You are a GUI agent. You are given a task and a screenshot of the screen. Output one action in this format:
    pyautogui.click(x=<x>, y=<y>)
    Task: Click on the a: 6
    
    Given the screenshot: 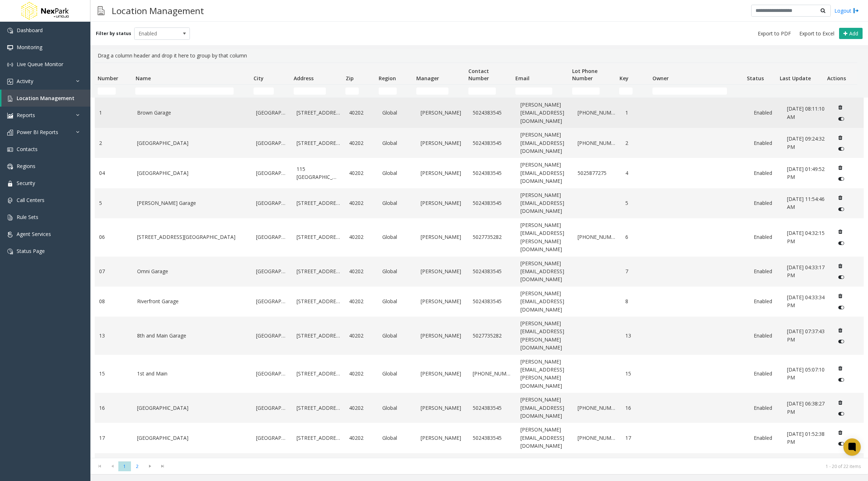 What is the action you would take?
    pyautogui.click(x=638, y=237)
    